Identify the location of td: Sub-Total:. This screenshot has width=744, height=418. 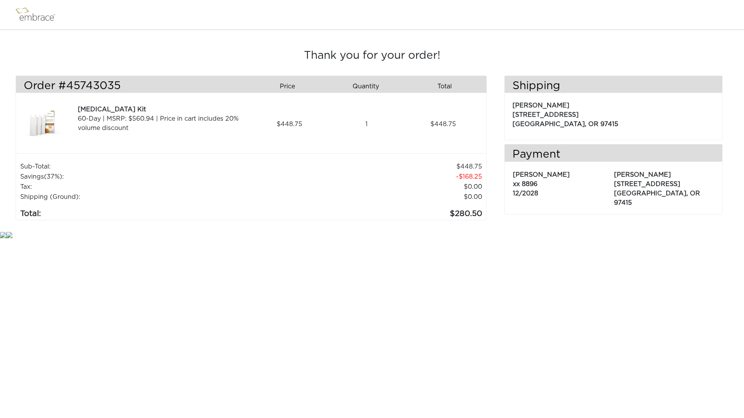
(147, 167).